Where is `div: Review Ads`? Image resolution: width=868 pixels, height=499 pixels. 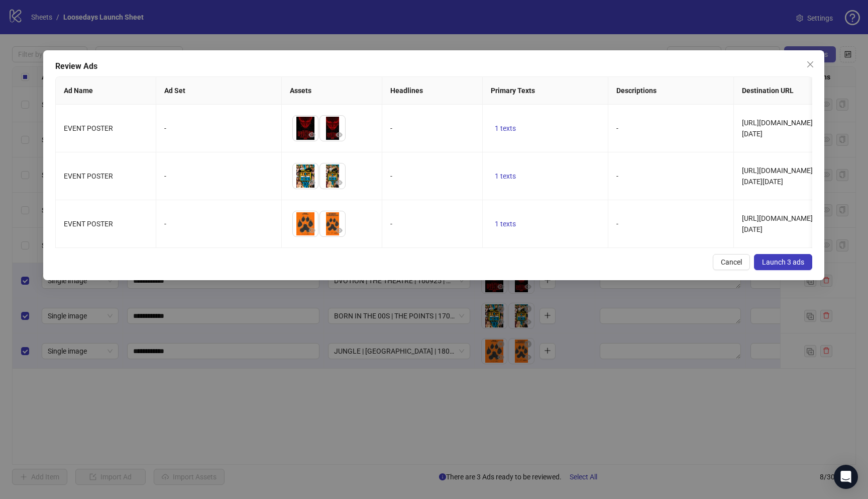 div: Review Ads is located at coordinates (433, 66).